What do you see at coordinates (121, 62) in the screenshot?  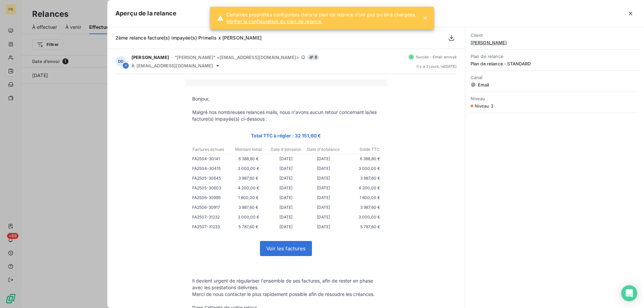 I see `div: DD` at bounding box center [121, 62].